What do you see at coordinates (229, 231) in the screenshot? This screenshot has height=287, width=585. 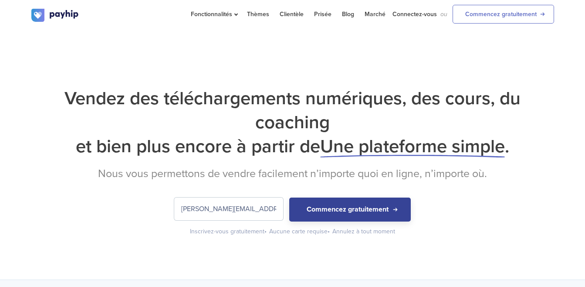 I see `div: Inscrivez-vous gratuitement` at bounding box center [229, 231].